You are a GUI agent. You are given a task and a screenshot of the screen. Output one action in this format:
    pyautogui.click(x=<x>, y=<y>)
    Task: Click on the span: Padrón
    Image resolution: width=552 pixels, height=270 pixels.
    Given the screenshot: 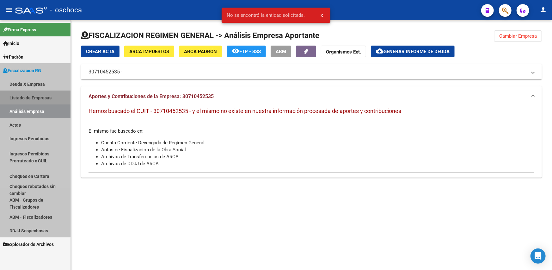 What is the action you would take?
    pyautogui.click(x=13, y=57)
    